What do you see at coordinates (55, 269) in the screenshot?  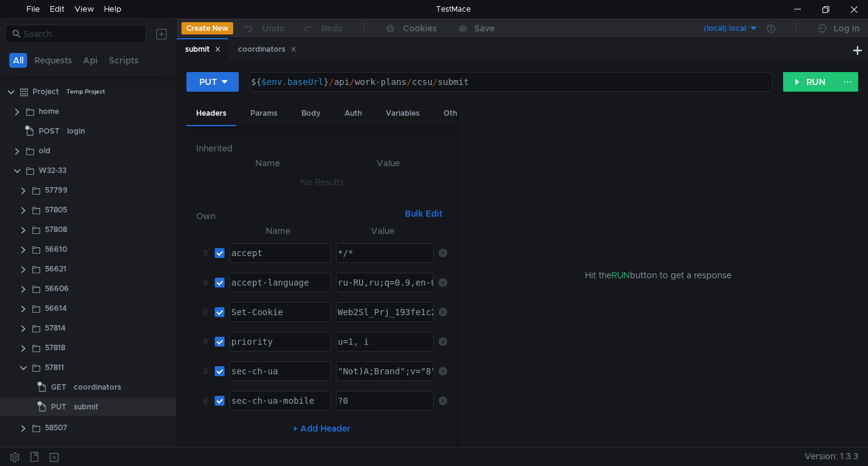 I see `div: 56621` at bounding box center [55, 269].